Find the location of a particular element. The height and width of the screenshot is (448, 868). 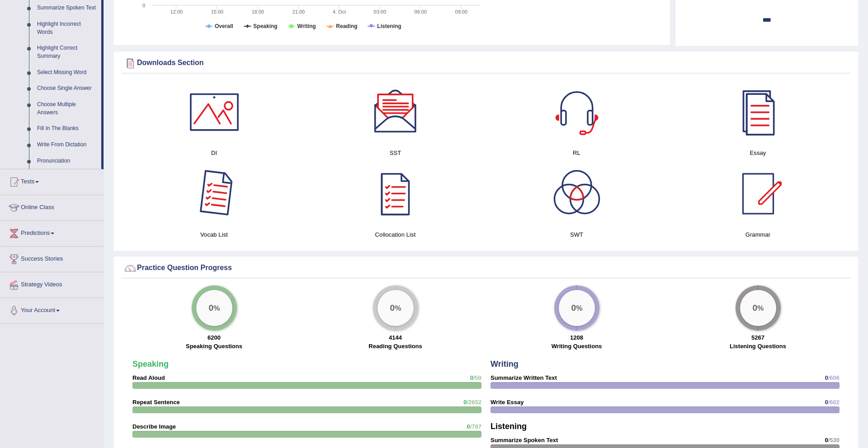

text: 0 is located at coordinates (144, 6).